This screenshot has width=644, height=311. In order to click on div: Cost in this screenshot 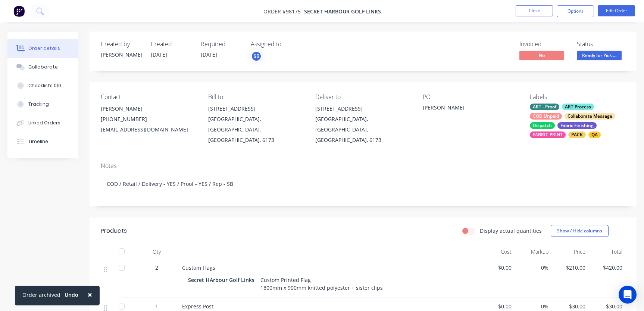, I will do `click(496, 252)`.